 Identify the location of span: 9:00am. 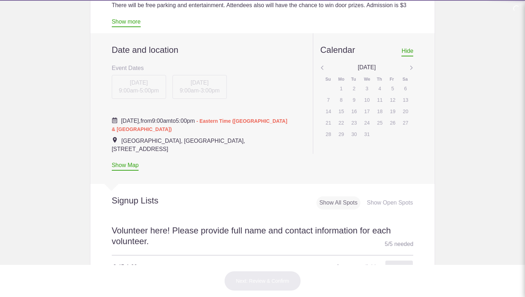
(161, 121).